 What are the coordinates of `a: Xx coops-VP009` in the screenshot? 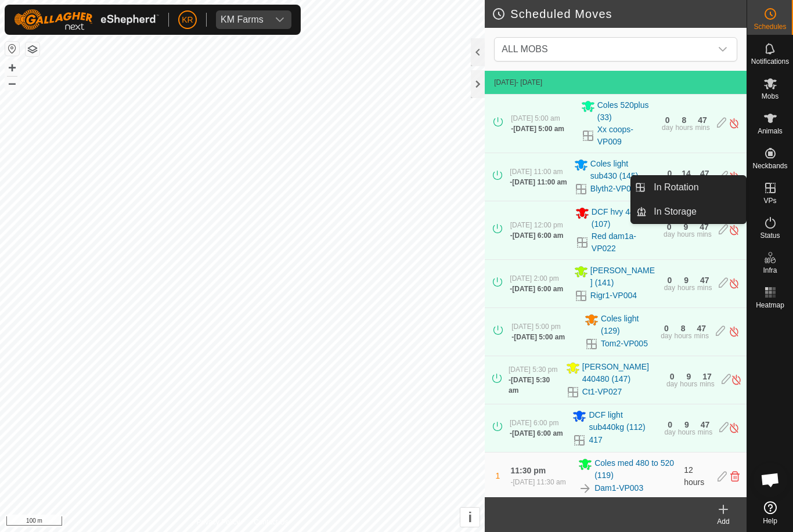 It's located at (626, 136).